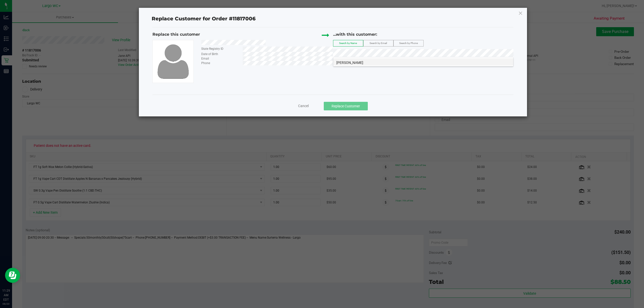 The width and height of the screenshot is (644, 308). I want to click on img: user-icon.png, so click(173, 61).